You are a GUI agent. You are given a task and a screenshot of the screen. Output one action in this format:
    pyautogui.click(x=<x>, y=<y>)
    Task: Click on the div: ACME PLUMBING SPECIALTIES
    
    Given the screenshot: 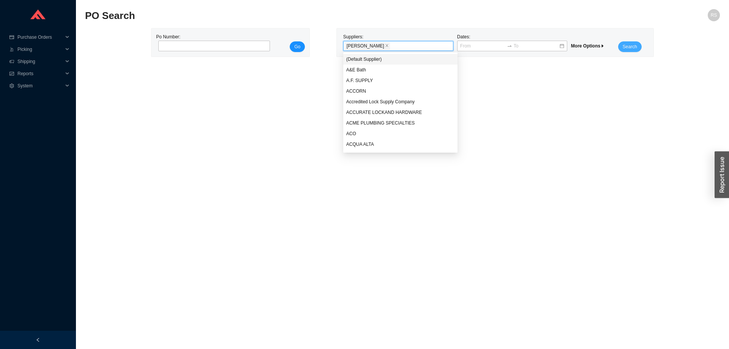 What is the action you would take?
    pyautogui.click(x=401, y=123)
    